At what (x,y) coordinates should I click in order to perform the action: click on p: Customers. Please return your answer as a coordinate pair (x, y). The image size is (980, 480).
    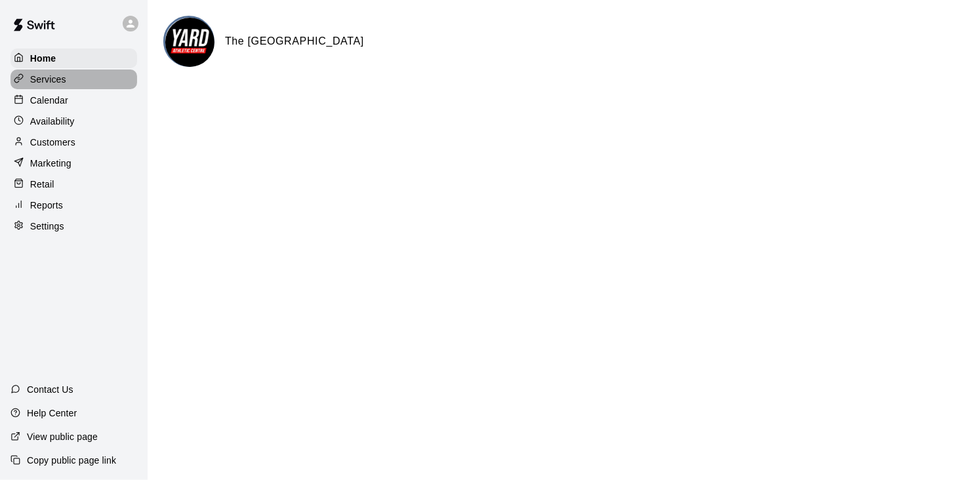
    Looking at the image, I should click on (53, 143).